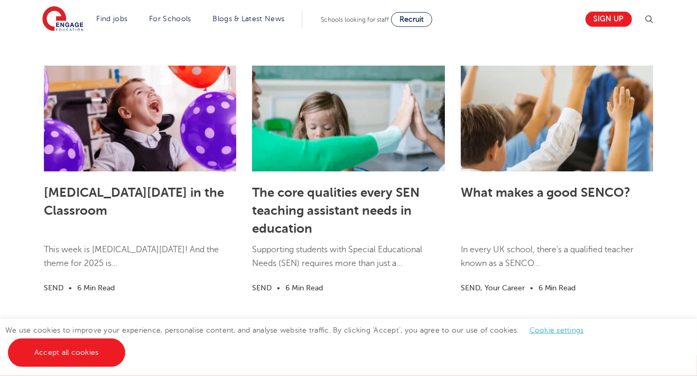  Describe the element at coordinates (354, 20) in the screenshot. I see `span: Schools looking for staff` at that location.